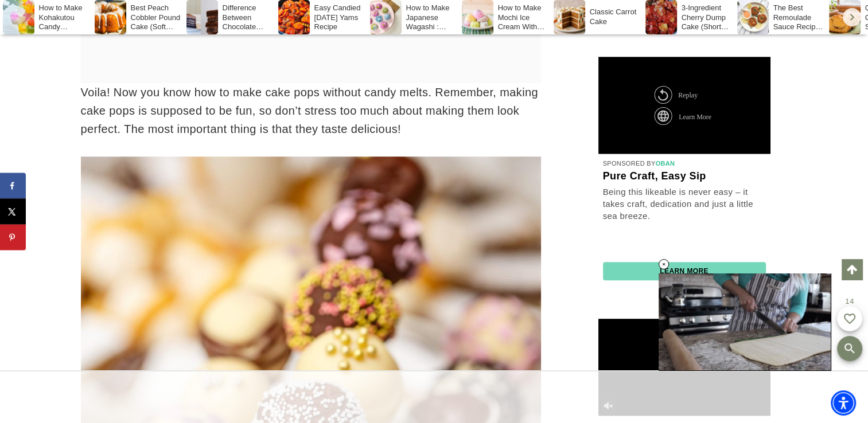 The width and height of the screenshot is (868, 423). Describe the element at coordinates (311, 111) in the screenshot. I see `p: Voila! Now you know how to make cake pops without candy melts. Remember, making cake pops is supp...` at that location.